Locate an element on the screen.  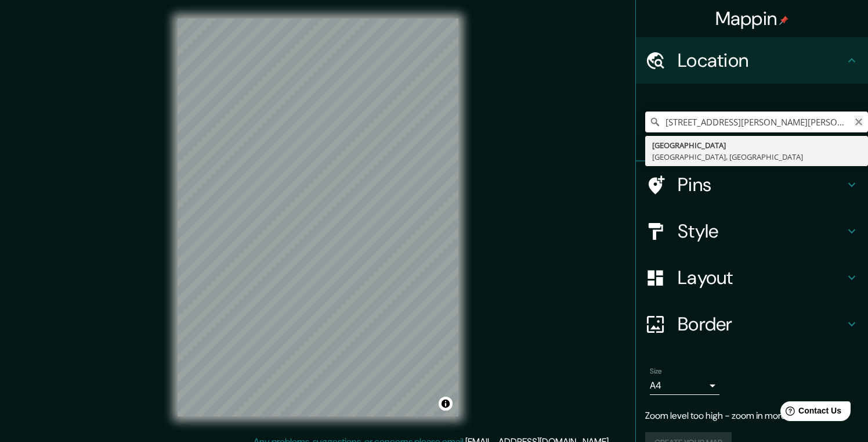
h4: Mappin is located at coordinates (752, 18).